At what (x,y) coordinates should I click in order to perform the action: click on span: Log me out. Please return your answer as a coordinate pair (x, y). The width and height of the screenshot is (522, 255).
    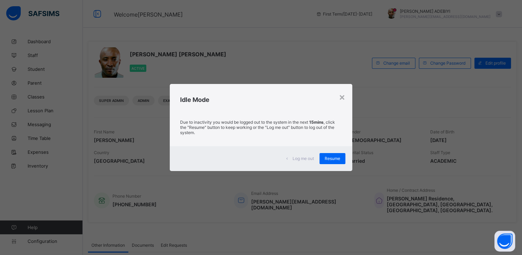
    Looking at the image, I should click on (303, 158).